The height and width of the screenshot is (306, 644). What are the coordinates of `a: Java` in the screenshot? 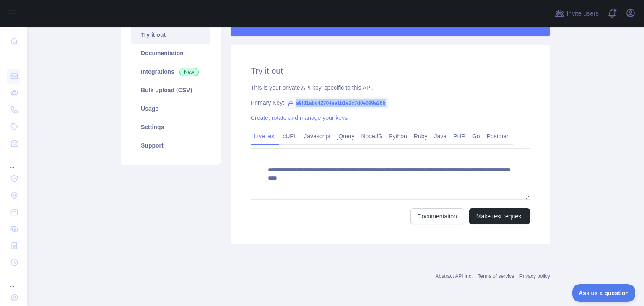 It's located at (441, 136).